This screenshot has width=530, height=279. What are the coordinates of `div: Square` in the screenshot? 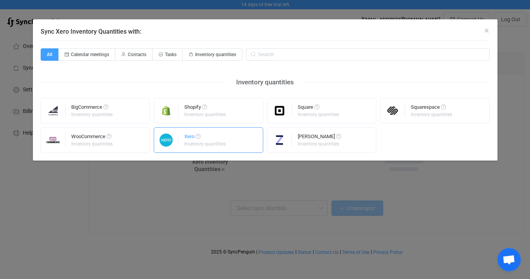 It's located at (319, 108).